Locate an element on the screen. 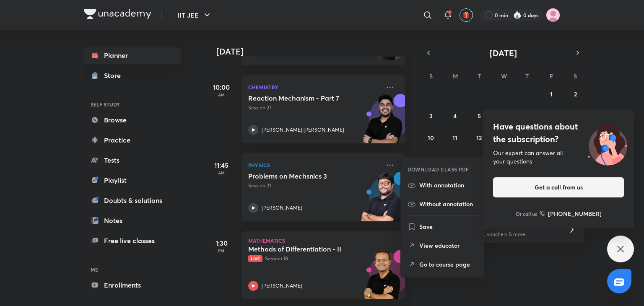 Image resolution: width=644 pixels, height=306 pixels. a: Practice is located at coordinates (133, 140).